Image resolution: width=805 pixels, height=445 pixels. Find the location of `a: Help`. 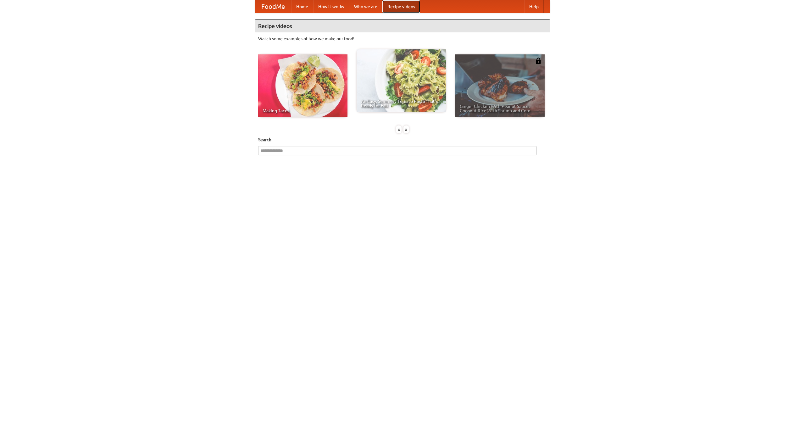

a: Help is located at coordinates (534, 7).